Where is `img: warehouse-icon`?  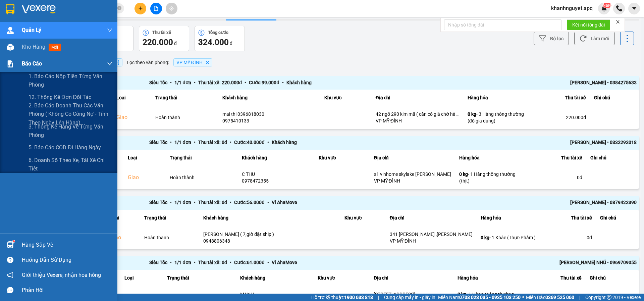 img: warehouse-icon is located at coordinates (10, 30).